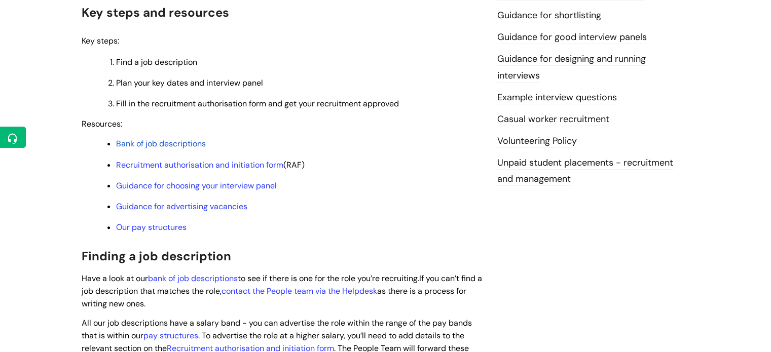  What do you see at coordinates (161, 144) in the screenshot?
I see `a: Bank of job descriptions` at bounding box center [161, 144].